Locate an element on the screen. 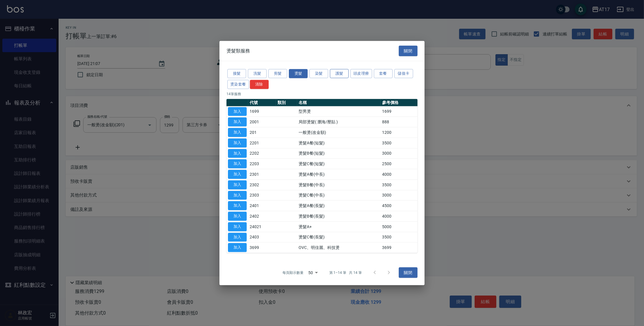  span: 燙髮類服務 is located at coordinates (239, 51).